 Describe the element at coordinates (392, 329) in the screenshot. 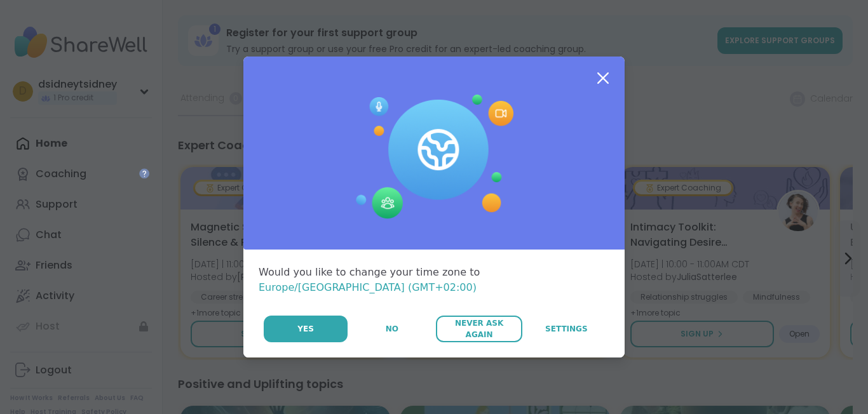

I see `button: No` at that location.